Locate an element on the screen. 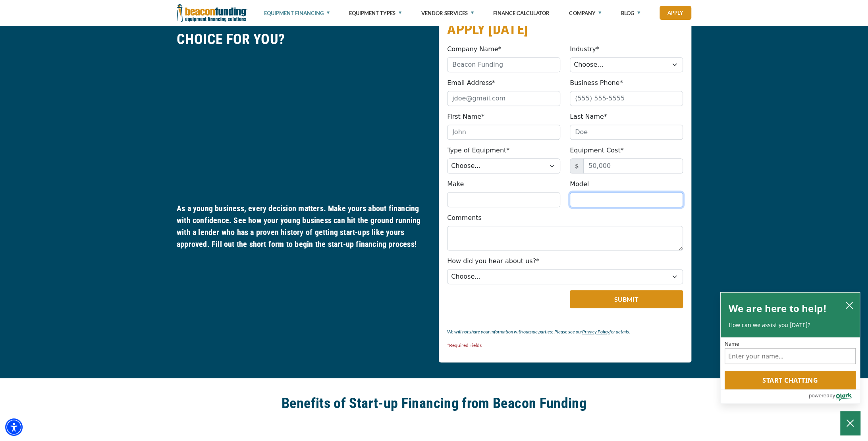 The image size is (868, 441). button: close chatbox is located at coordinates (849, 305).